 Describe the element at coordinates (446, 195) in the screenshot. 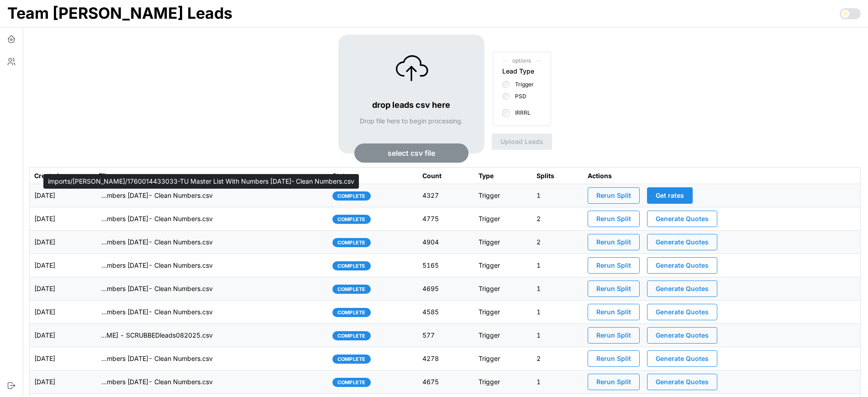

I see `td: 4327` at that location.